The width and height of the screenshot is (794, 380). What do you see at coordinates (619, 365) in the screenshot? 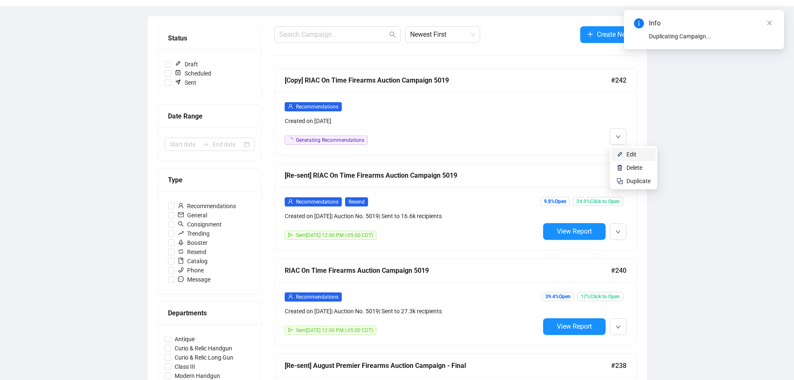
I see `span: #238` at bounding box center [619, 365].